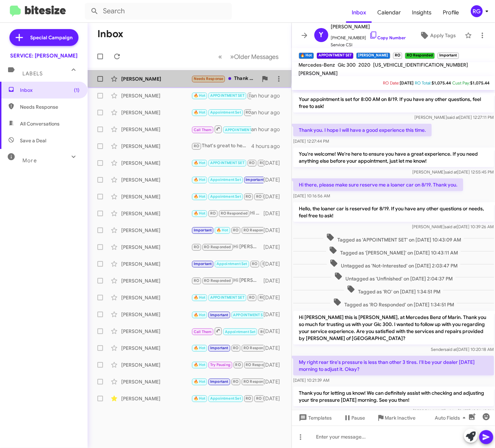 This screenshot has width=495, height=448. I want to click on button: Next, so click(255, 56).